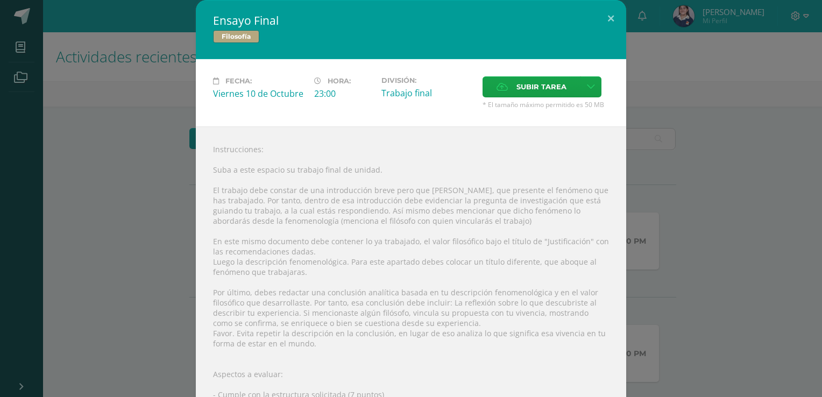 This screenshot has height=397, width=822. Describe the element at coordinates (428, 93) in the screenshot. I see `div: Trabajo final` at that location.